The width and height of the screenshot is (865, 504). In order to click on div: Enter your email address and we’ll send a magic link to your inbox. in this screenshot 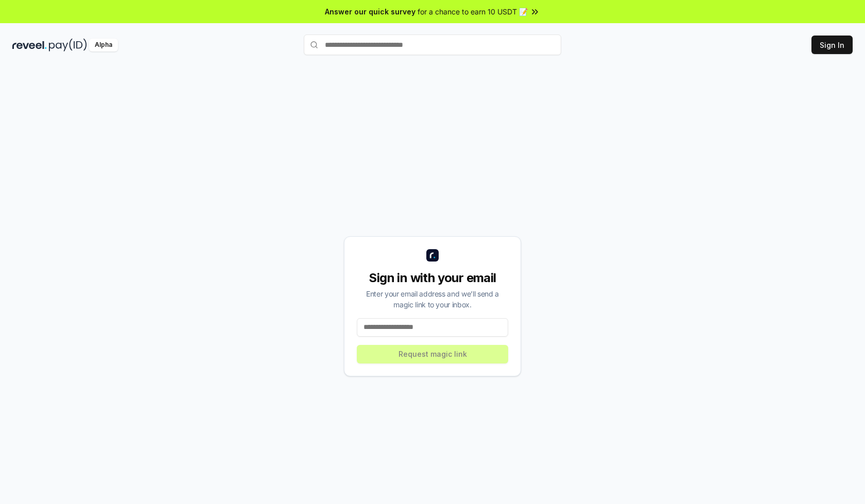, I will do `click(432, 299)`.